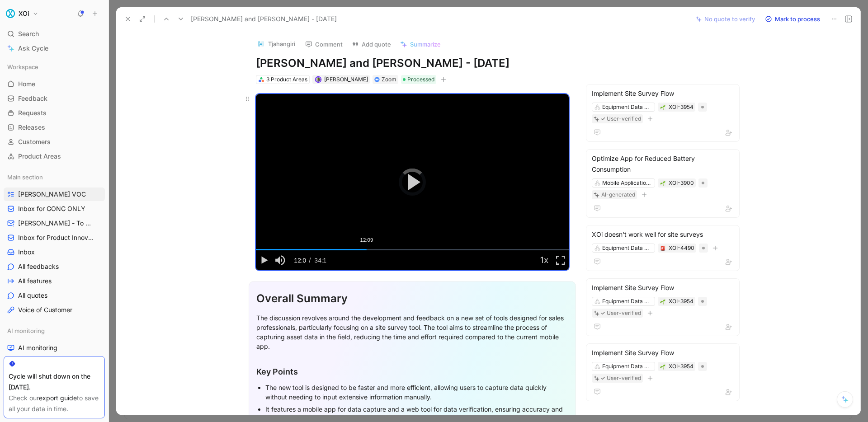  I want to click on button: XOiXOi, so click(23, 13).